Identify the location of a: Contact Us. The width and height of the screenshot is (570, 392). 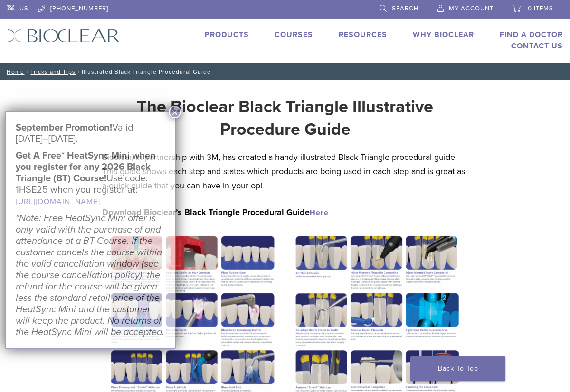
(536, 46).